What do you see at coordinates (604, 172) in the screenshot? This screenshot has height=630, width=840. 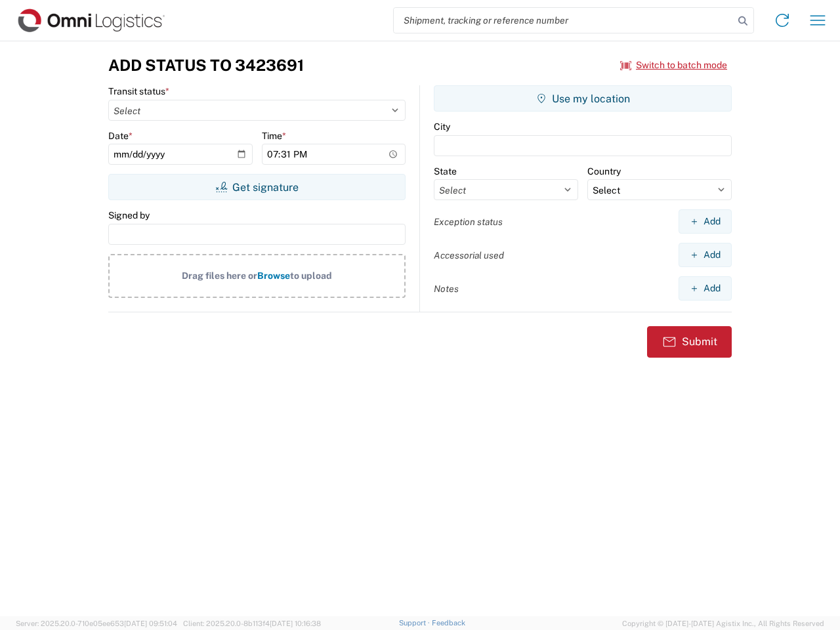 I see `label: Country` at bounding box center [604, 172].